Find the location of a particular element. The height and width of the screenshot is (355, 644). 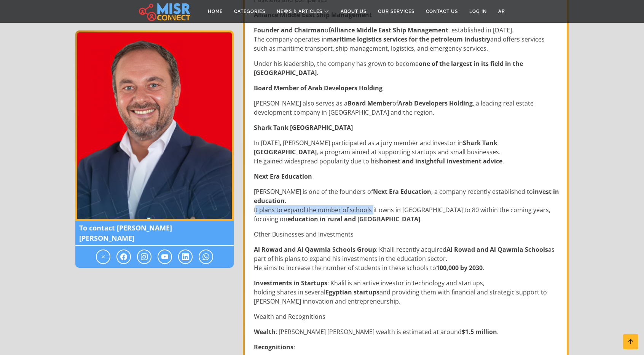

p: Under his leadership, the company has grown to become . is located at coordinates (406, 68).